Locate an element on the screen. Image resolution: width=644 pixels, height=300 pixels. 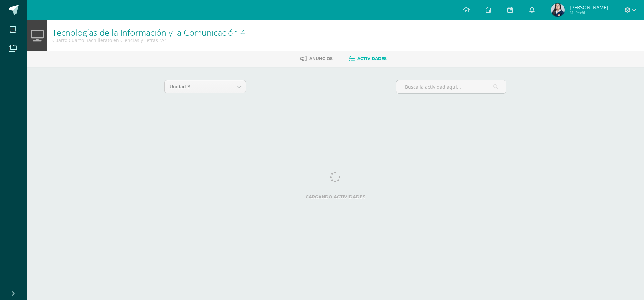
span: Unidad 3 is located at coordinates (198, 87).